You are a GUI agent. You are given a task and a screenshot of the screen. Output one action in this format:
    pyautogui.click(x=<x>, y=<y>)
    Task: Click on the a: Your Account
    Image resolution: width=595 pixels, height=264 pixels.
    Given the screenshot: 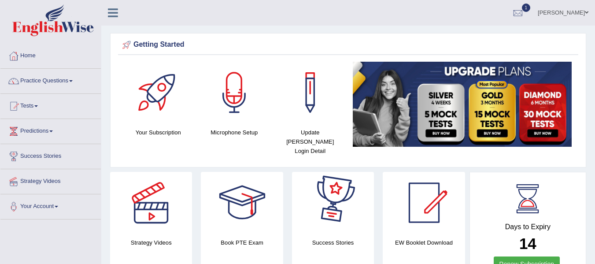 What is the action you would take?
    pyautogui.click(x=51, y=205)
    